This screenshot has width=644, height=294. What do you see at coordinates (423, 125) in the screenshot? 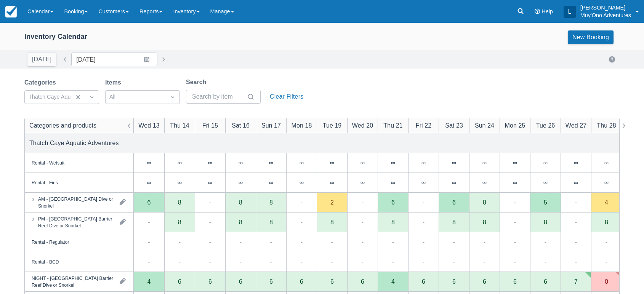
I see `div: Fri 22` at bounding box center [423, 125].